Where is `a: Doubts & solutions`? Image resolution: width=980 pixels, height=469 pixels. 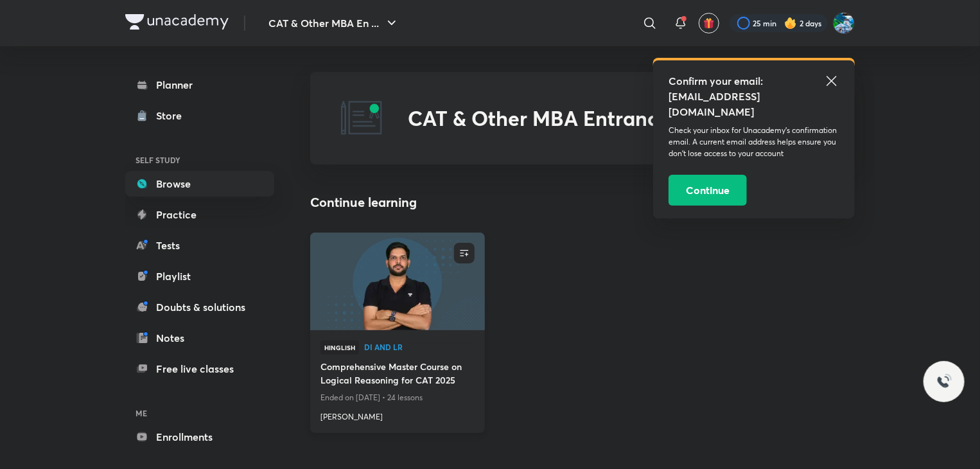
a: Doubts & solutions is located at coordinates (200, 307).